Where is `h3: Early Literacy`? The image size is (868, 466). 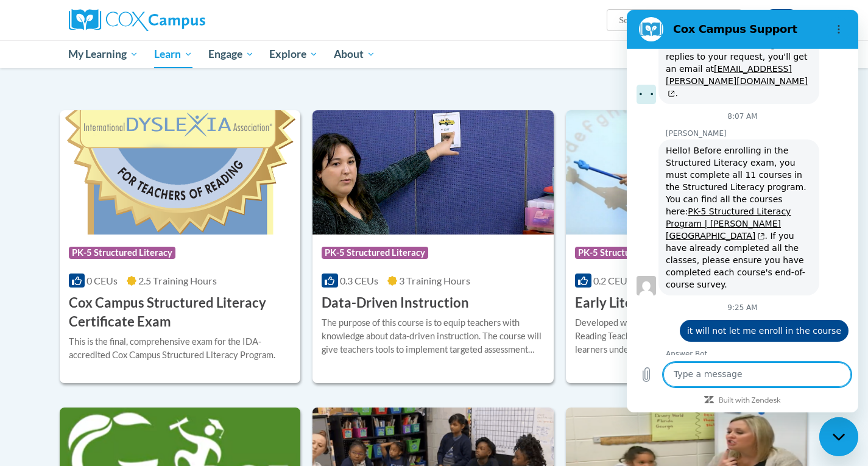
h3: Early Literacy is located at coordinates (617, 303).